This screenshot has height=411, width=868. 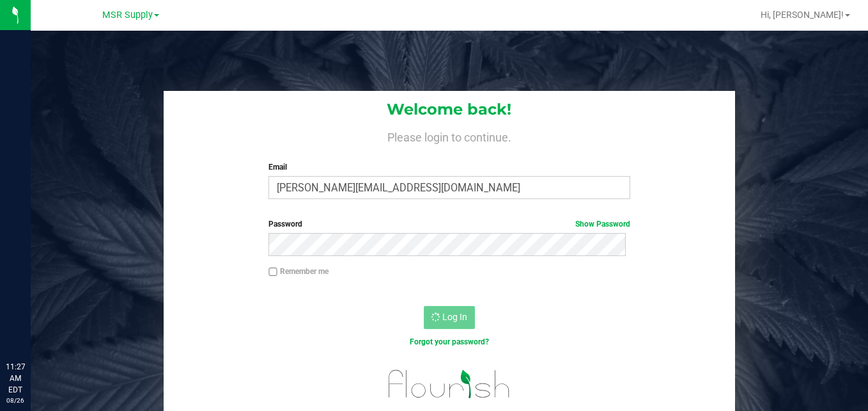 What do you see at coordinates (450, 167) in the screenshot?
I see `label: Email` at bounding box center [450, 167].